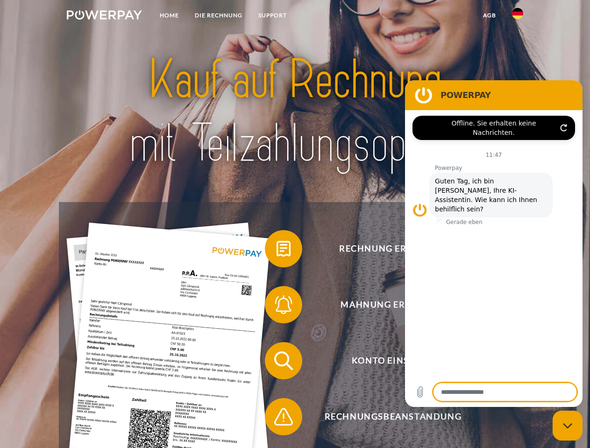 This screenshot has width=590, height=448. I want to click on img: title-powerpay_de.svg, so click(295, 112).